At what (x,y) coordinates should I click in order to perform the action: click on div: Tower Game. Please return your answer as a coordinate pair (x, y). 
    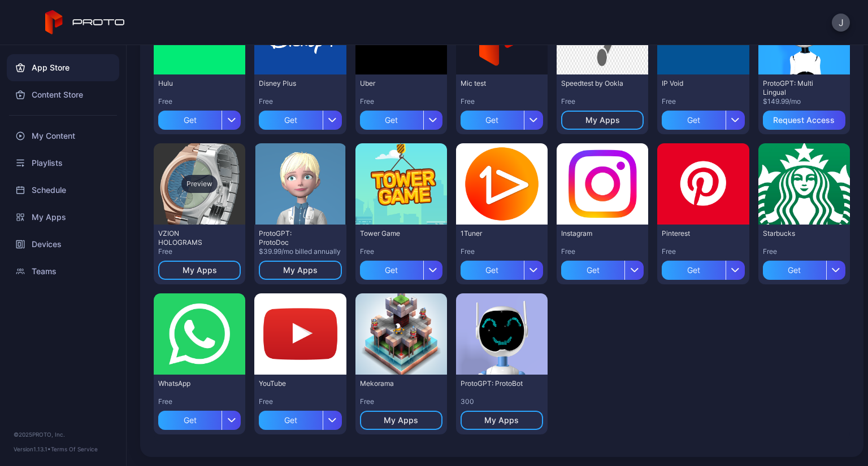
    Looking at the image, I should click on (391, 234).